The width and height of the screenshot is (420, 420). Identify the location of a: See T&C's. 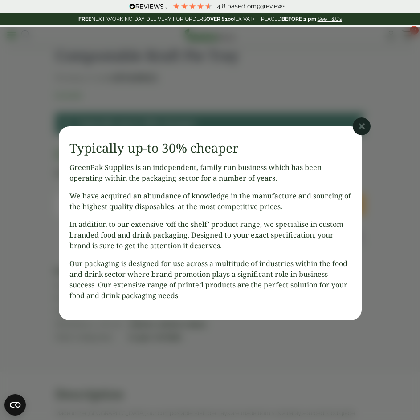
(330, 19).